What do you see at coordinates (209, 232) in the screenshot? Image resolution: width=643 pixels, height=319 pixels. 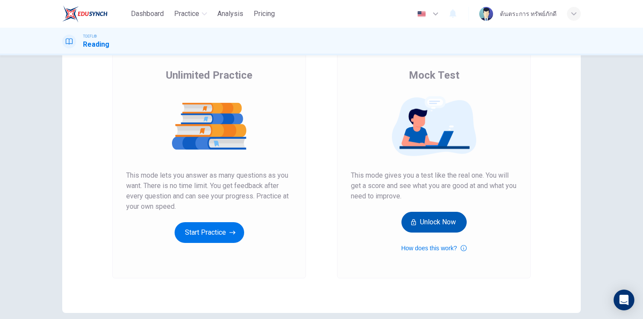 I see `button: Start Practice` at bounding box center [209, 232].